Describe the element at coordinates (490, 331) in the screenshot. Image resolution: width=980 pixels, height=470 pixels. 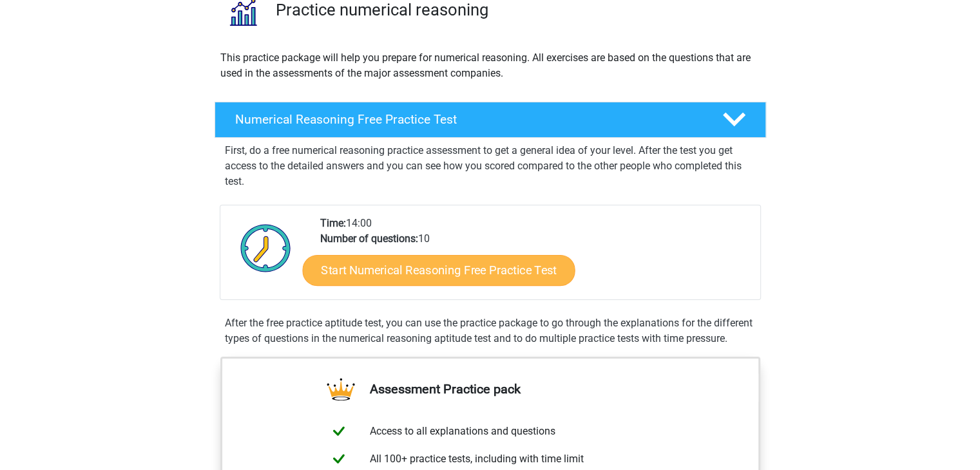
I see `div: After the free practice aptitude test, you can use the practice package to go through the explana...` at that location.